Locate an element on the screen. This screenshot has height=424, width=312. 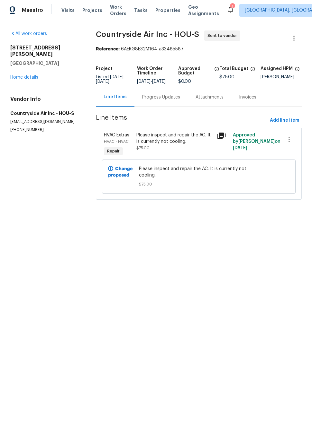
span: The total cost of line items that have been proposed by Opendoor. This sum includes line items th... is located at coordinates (252, 71).